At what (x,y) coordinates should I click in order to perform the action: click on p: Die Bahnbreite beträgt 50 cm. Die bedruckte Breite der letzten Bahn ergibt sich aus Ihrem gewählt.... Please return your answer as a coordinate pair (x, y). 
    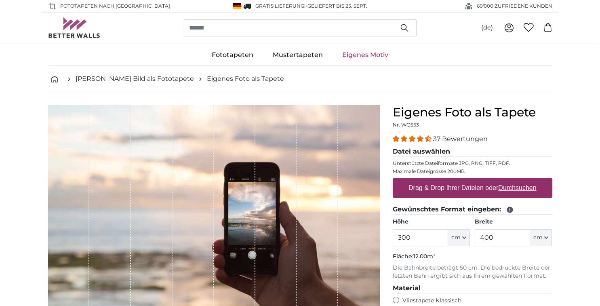
    Looking at the image, I should click on (473, 272).